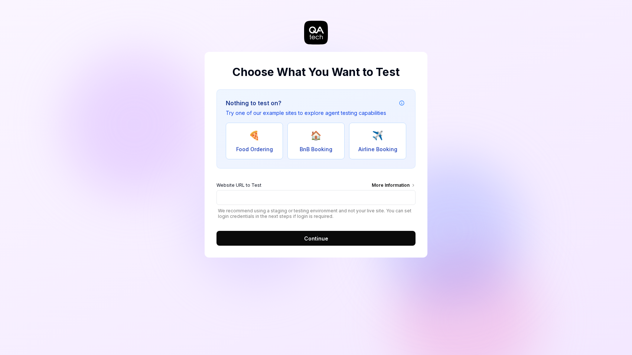 The height and width of the screenshot is (355, 632). Describe the element at coordinates (239, 186) in the screenshot. I see `span: Website URL to Test` at that location.